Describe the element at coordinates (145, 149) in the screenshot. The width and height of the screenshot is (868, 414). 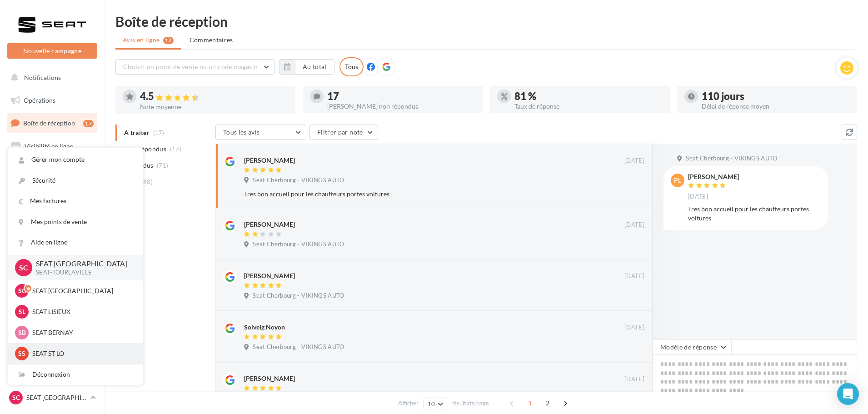
I see `span: Non répondus` at that location.